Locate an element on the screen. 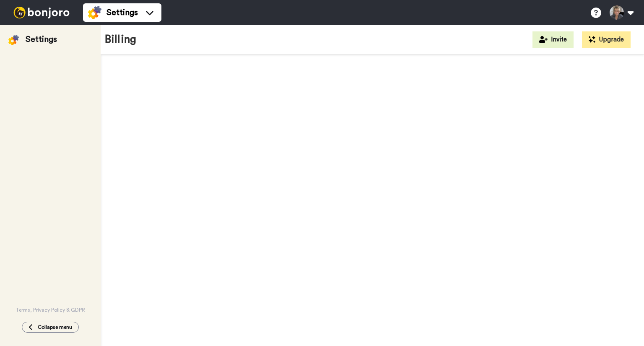 The height and width of the screenshot is (346, 644). button: Invite is located at coordinates (553, 40).